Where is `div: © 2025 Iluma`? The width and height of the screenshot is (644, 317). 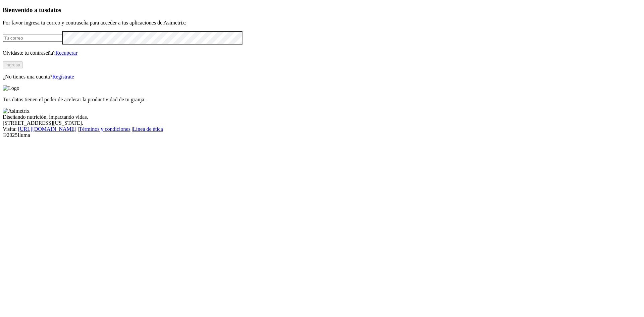
div: © 2025 Iluma is located at coordinates (322, 135).